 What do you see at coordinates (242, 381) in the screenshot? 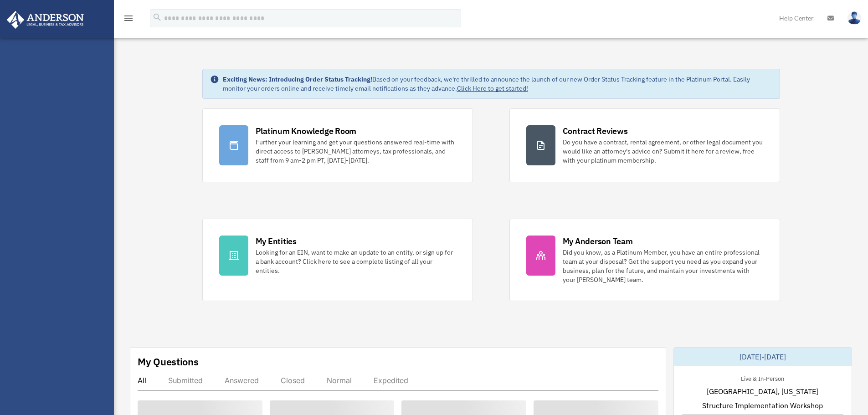
I see `div: Answered` at bounding box center [242, 381].